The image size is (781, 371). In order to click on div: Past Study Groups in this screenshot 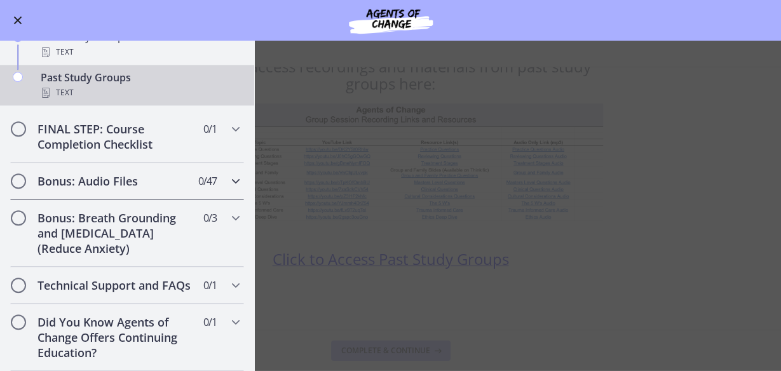, I will do `click(140, 85)`.